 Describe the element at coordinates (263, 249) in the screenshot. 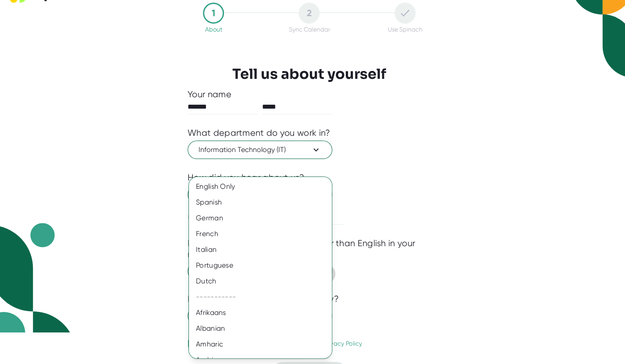

I see `div: Italian` at that location.